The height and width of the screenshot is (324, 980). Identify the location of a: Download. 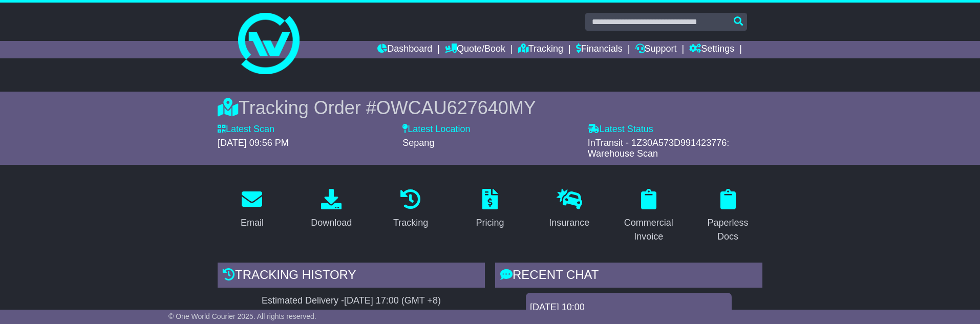
(331, 209).